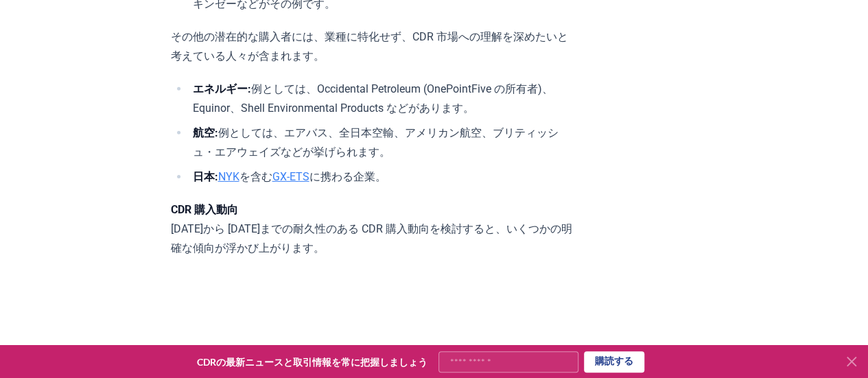 This screenshot has height=378, width=868. Describe the element at coordinates (228, 177) in the screenshot. I see `font: NYK` at that location.